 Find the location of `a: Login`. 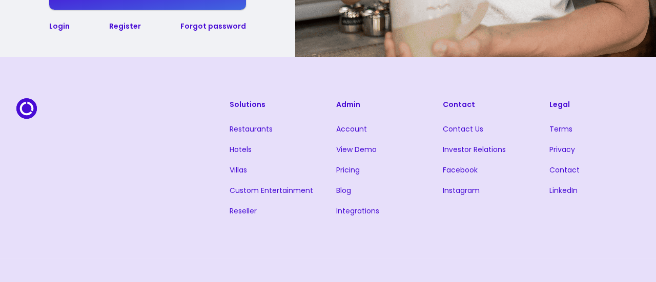

a: Login is located at coordinates (59, 26).